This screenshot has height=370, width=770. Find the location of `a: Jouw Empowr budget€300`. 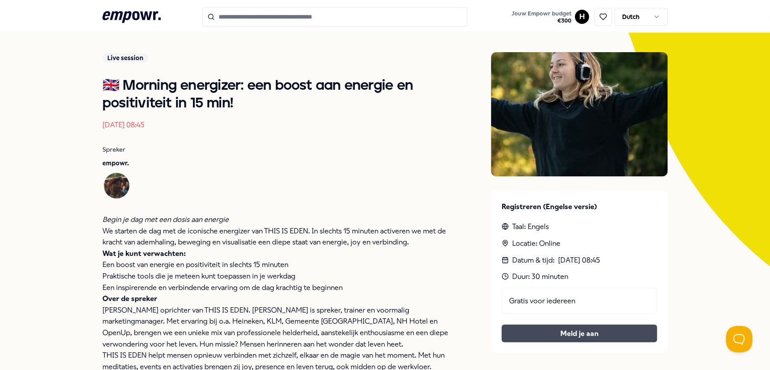

a: Jouw Empowr budget€300 is located at coordinates (541, 17).